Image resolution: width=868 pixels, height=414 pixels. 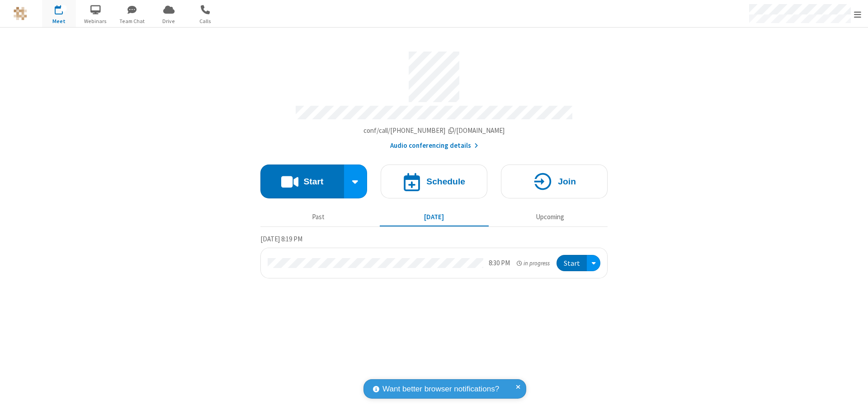 I want to click on button: Past, so click(x=318, y=217).